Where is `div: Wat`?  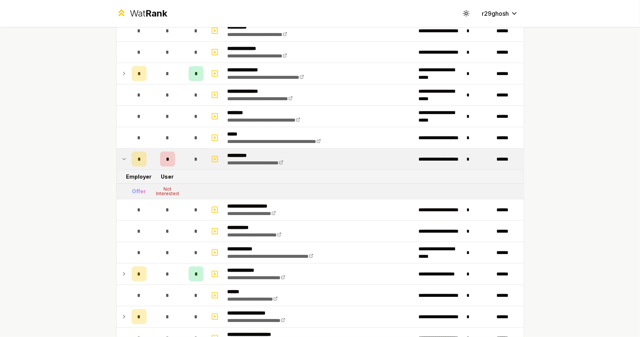 div: Wat is located at coordinates (149, 14).